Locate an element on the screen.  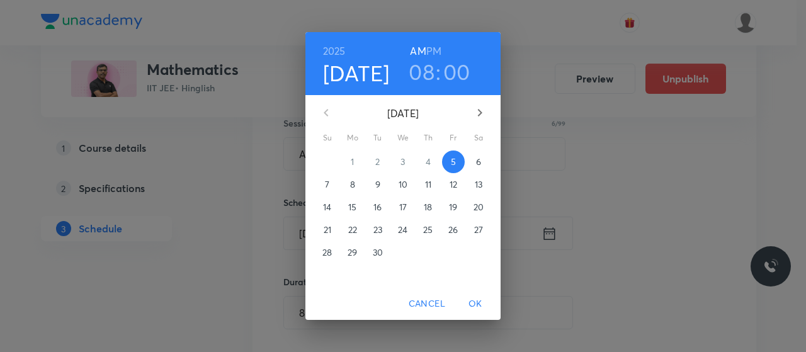
p: 13 is located at coordinates (479, 184).